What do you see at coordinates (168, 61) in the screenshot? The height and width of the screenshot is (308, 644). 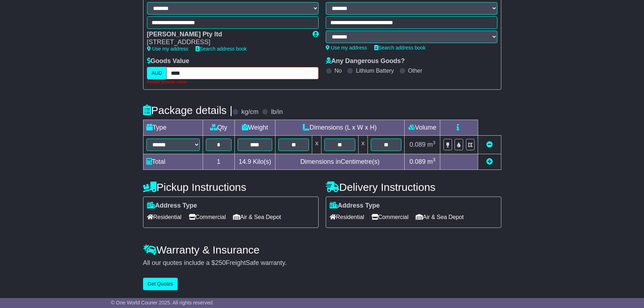 I see `label: Goods Value` at bounding box center [168, 61].